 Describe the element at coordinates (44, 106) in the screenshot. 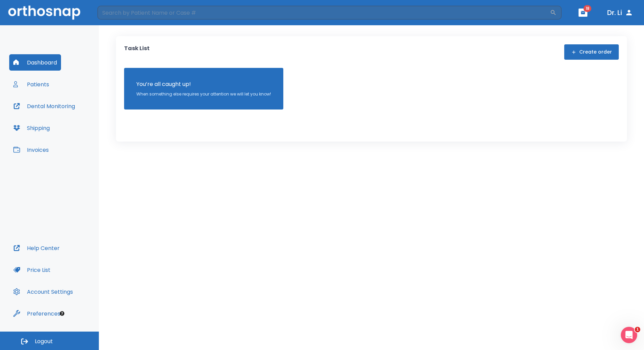

I see `button: Dental Monitoring` at that location.